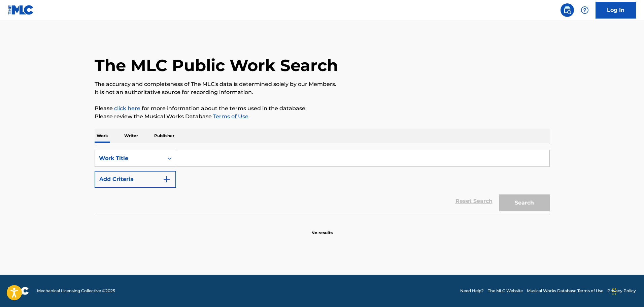 This screenshot has height=307, width=644. I want to click on a: Log In, so click(615, 10).